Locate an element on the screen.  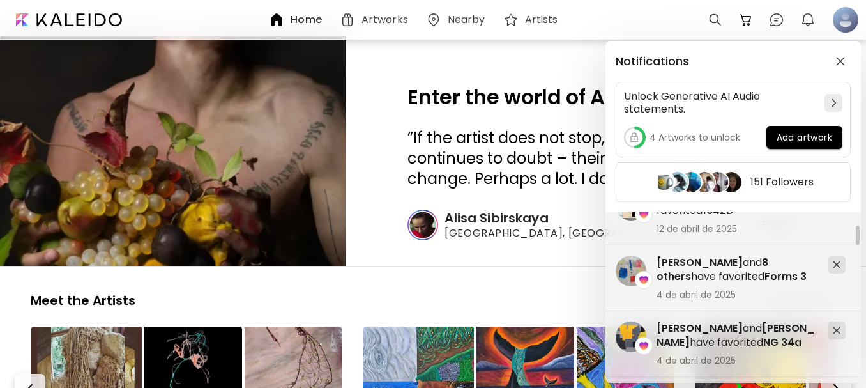
img: chevron is located at coordinates (834, 103).